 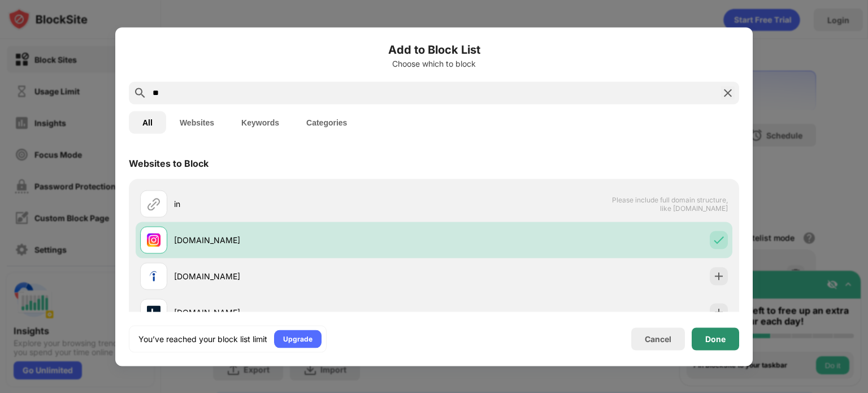 What do you see at coordinates (154, 204) in the screenshot?
I see `img: url.svg` at bounding box center [154, 204].